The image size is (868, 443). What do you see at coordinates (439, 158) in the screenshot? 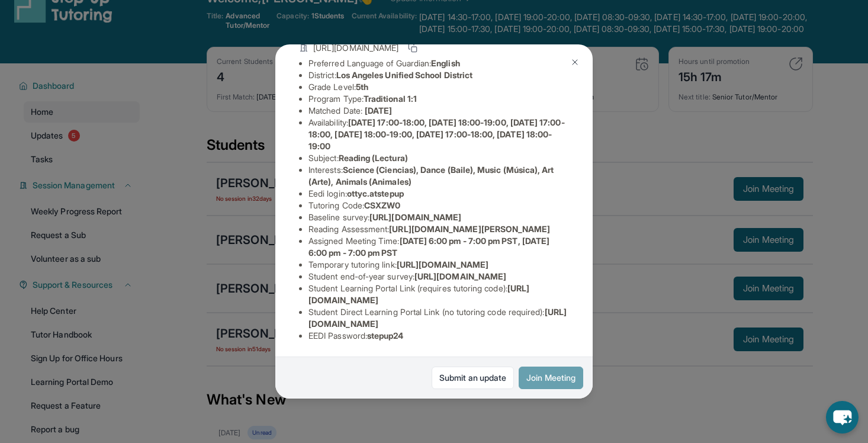
I see `li: Subject :` at bounding box center [439, 158].